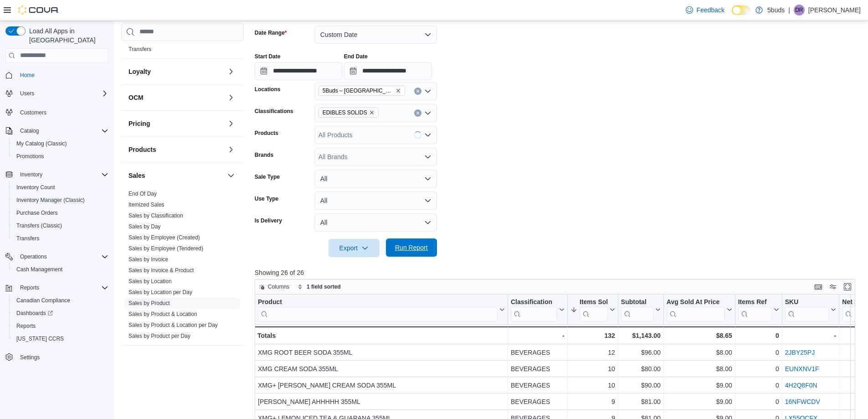 The height and width of the screenshot is (419, 868). Describe the element at coordinates (31, 175) in the screenshot. I see `span: Inventory` at that location.